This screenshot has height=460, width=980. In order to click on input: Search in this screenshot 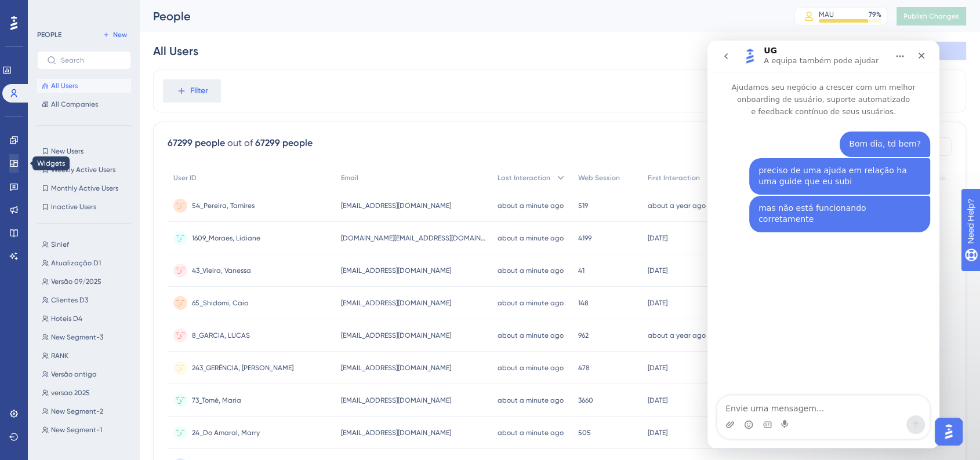, I will do `click(91, 60)`.